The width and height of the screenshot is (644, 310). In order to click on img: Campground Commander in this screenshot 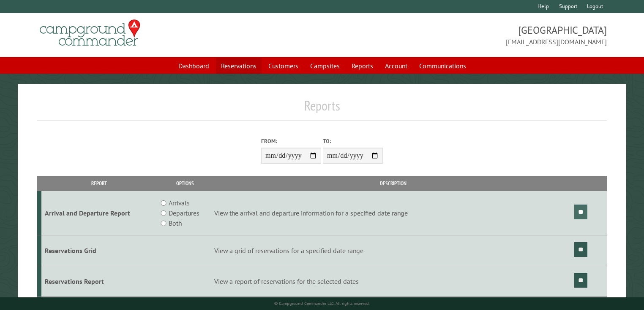, I will do `click(90, 33)`.